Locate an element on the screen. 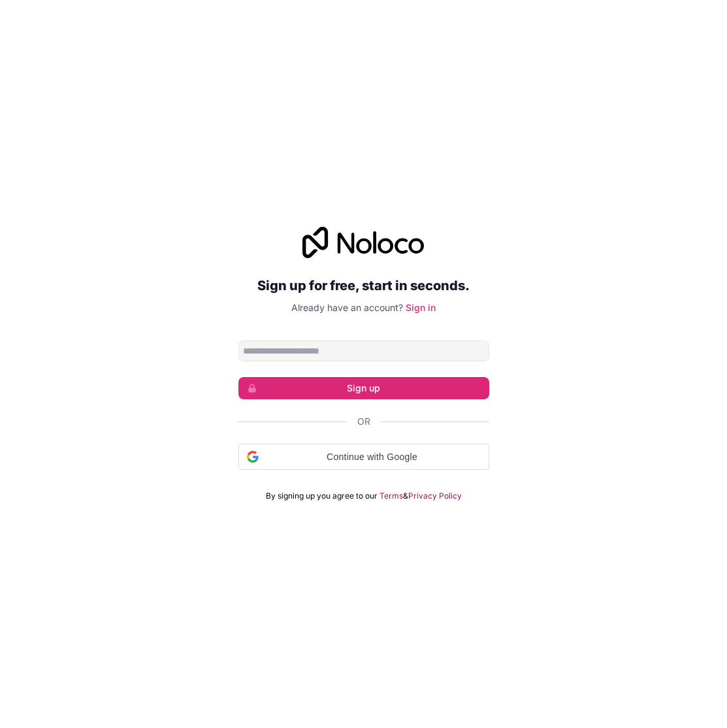 The image size is (727, 728). span: Already have an account? is located at coordinates (347, 307).